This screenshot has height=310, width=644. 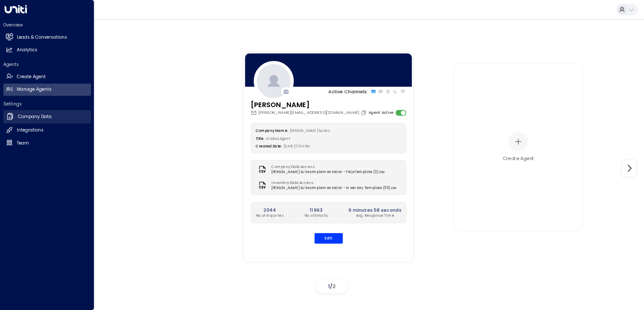 I want to click on span: 1, so click(x=329, y=286).